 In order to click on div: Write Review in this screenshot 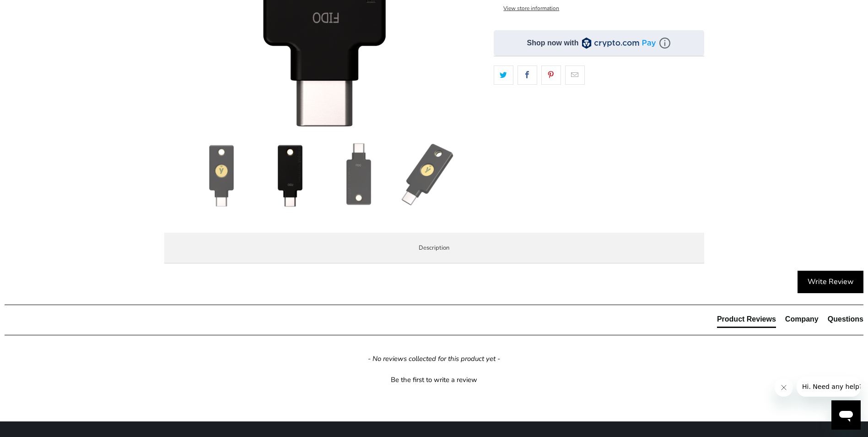, I will do `click(831, 283)`.